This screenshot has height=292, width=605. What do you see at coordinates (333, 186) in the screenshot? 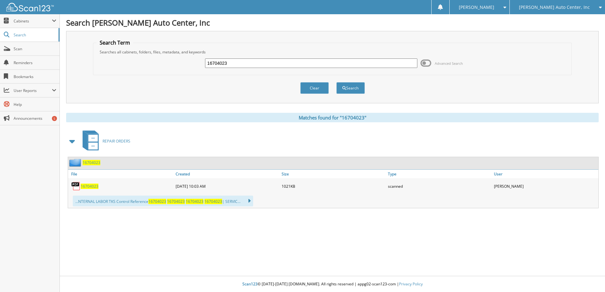
I see `div: 1021KB` at bounding box center [333, 186].